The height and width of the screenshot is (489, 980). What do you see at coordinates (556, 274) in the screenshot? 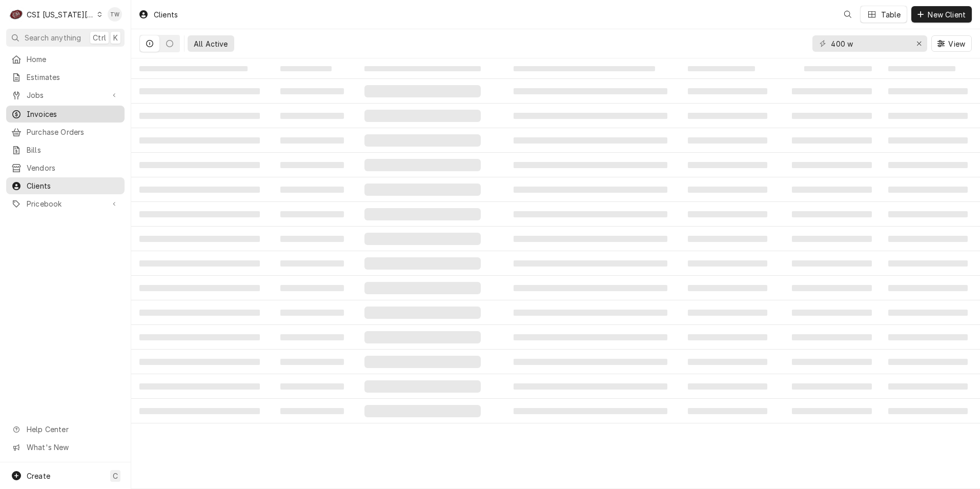
I see `table: All Active Clients List Loading` at bounding box center [556, 274].